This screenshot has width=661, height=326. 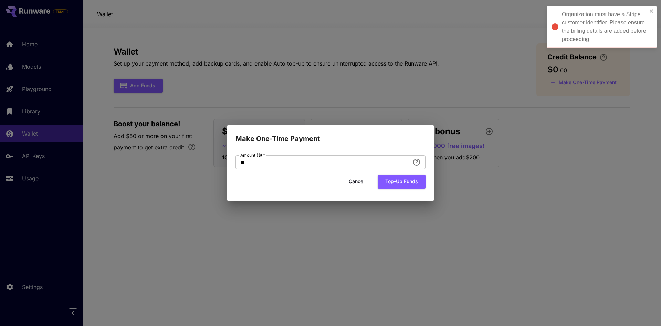 I want to click on button: close, so click(x=652, y=11).